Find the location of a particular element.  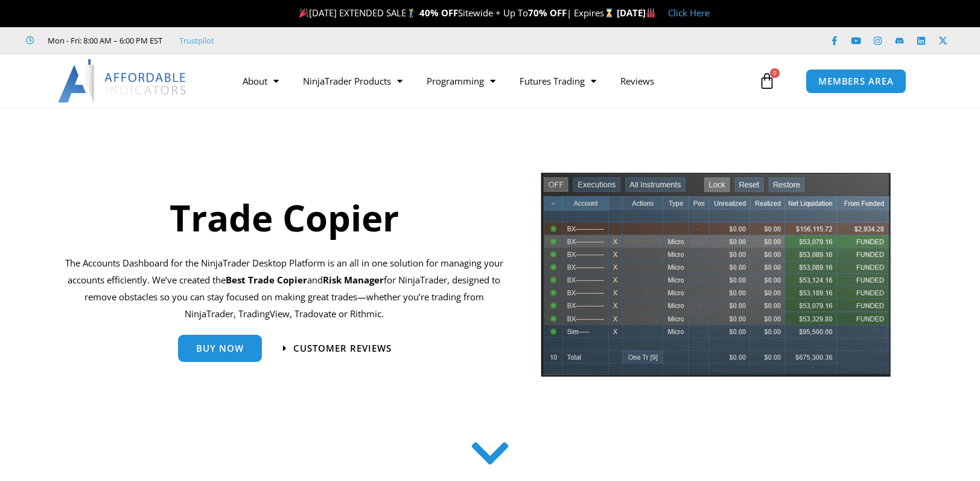

strong: 70% OFF is located at coordinates (548, 12).